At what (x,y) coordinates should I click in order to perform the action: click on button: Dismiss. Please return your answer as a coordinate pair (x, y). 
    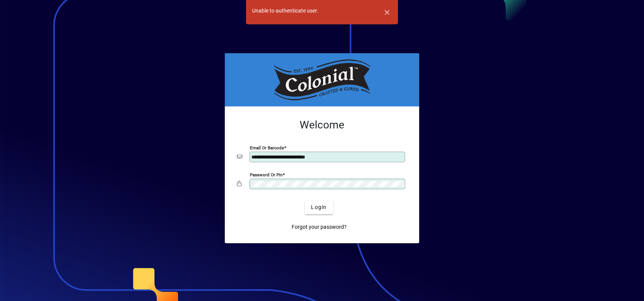
    Looking at the image, I should click on (387, 12).